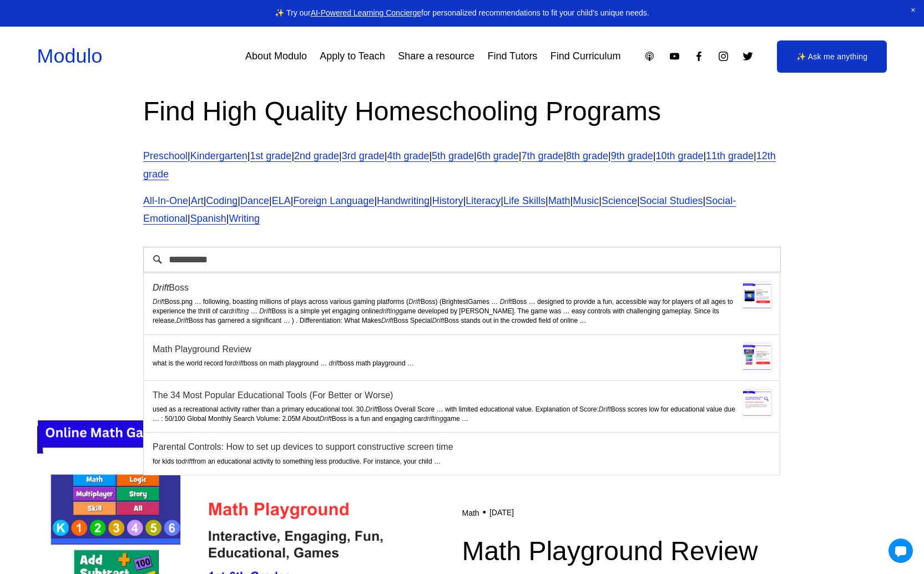  What do you see at coordinates (270, 156) in the screenshot?
I see `a: 1st grade` at bounding box center [270, 156].